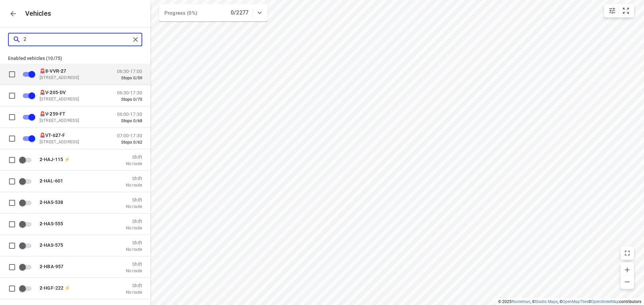 Image resolution: width=644 pixels, height=305 pixels. I want to click on p: 07:00-17:30, so click(130, 135).